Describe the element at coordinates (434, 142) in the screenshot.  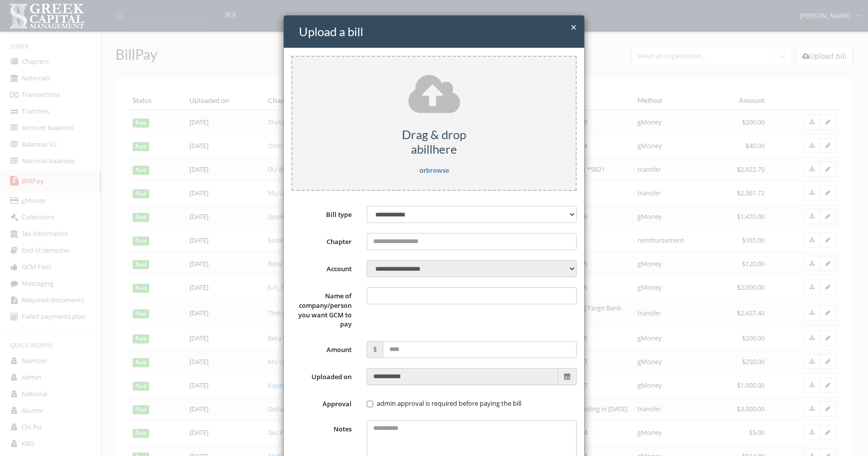
I see `h5: Drag & drop a bill here` at that location.